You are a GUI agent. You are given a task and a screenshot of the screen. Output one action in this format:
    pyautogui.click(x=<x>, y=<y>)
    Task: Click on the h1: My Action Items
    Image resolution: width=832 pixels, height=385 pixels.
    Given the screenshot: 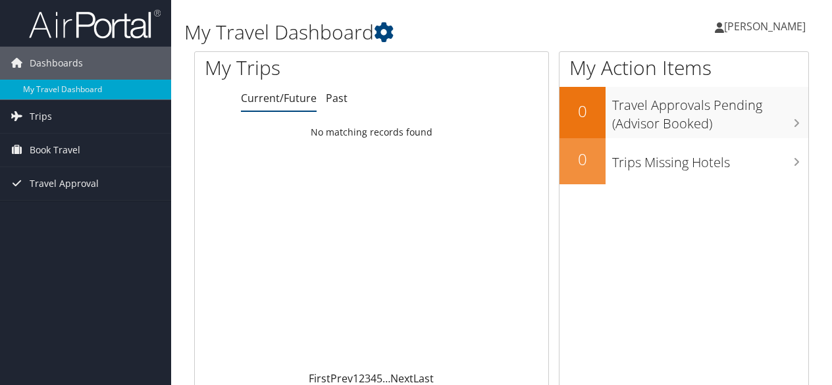 What is the action you would take?
    pyautogui.click(x=684, y=68)
    